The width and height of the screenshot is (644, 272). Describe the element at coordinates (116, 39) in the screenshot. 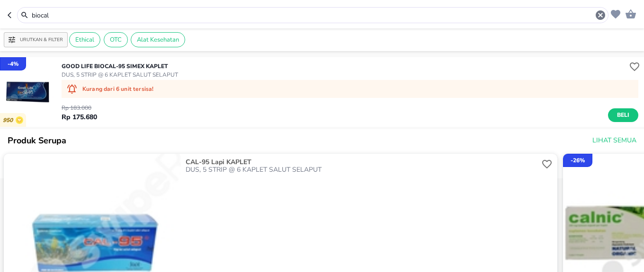

I see `span: OTC` at that location.